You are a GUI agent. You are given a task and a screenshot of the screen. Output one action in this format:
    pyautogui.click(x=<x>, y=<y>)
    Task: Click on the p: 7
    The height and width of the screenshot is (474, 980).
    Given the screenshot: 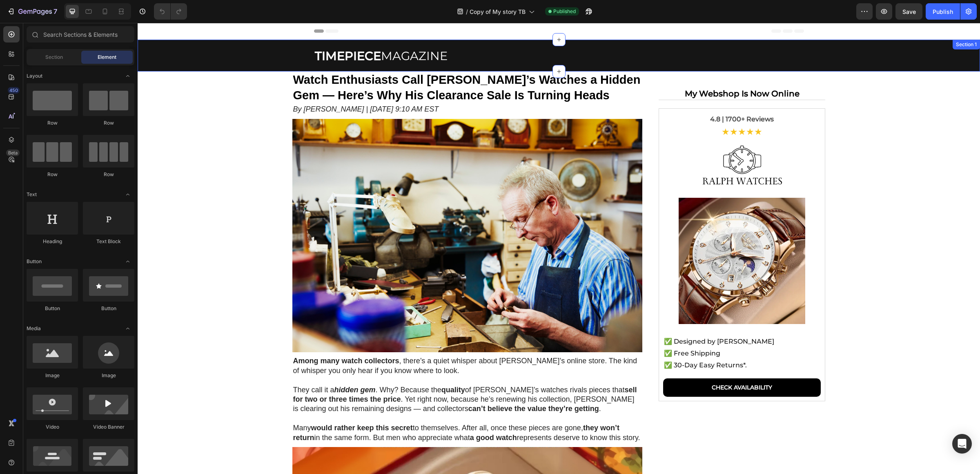 What is the action you would take?
    pyautogui.click(x=55, y=11)
    